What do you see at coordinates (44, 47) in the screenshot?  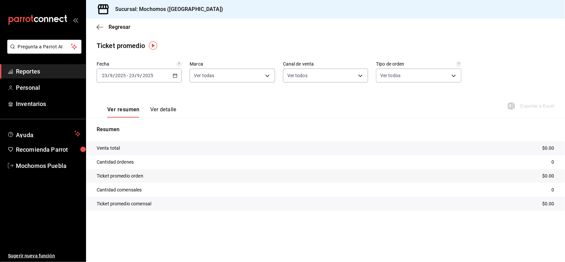 I see `button: Pregunta a Parrot AI` at bounding box center [44, 47].